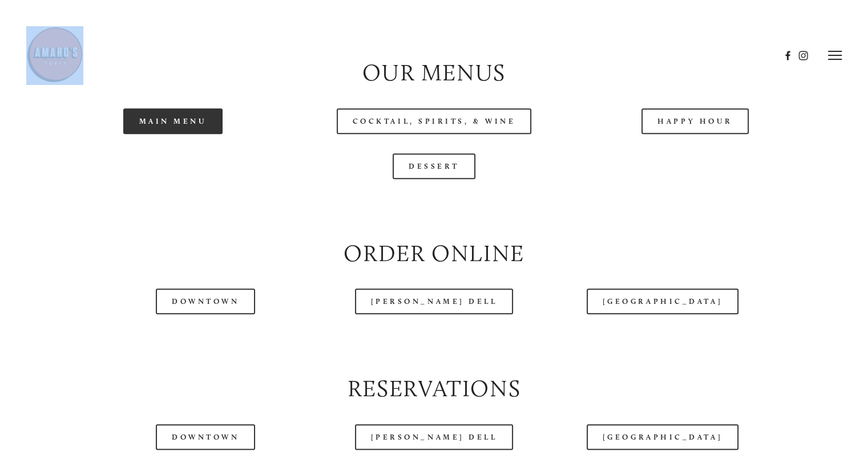 This screenshot has width=868, height=451. Describe the element at coordinates (434, 253) in the screenshot. I see `h2: Order Online` at that location.